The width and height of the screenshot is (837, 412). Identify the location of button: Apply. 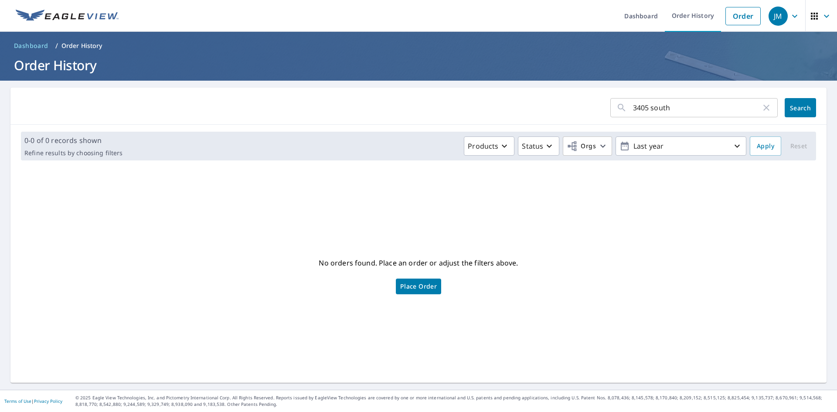
(766, 146).